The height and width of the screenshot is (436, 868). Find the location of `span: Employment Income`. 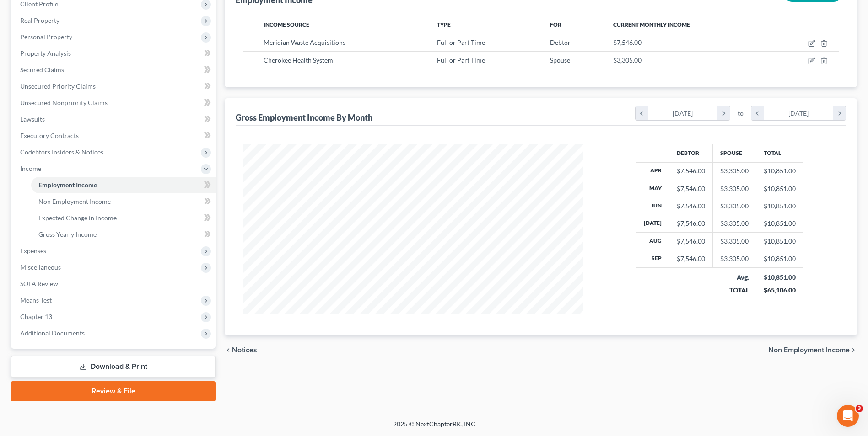

span: Employment Income is located at coordinates (67, 185).